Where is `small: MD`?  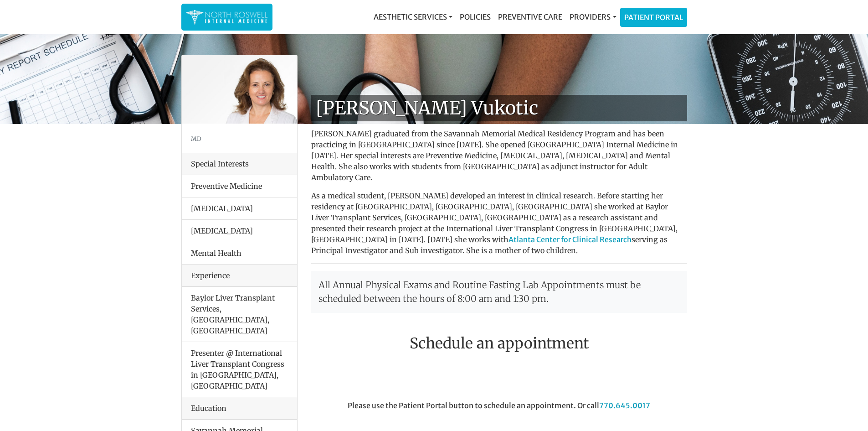 small: MD is located at coordinates (196, 139).